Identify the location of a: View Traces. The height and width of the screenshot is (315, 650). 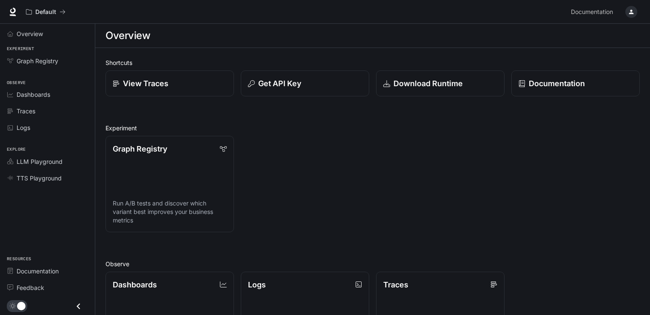
(170, 83).